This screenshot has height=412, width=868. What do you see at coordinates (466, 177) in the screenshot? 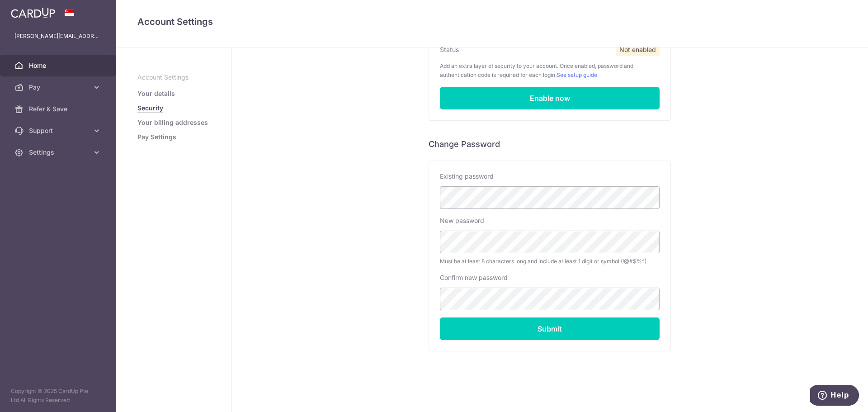
I see `label: Existing password` at bounding box center [466, 177].